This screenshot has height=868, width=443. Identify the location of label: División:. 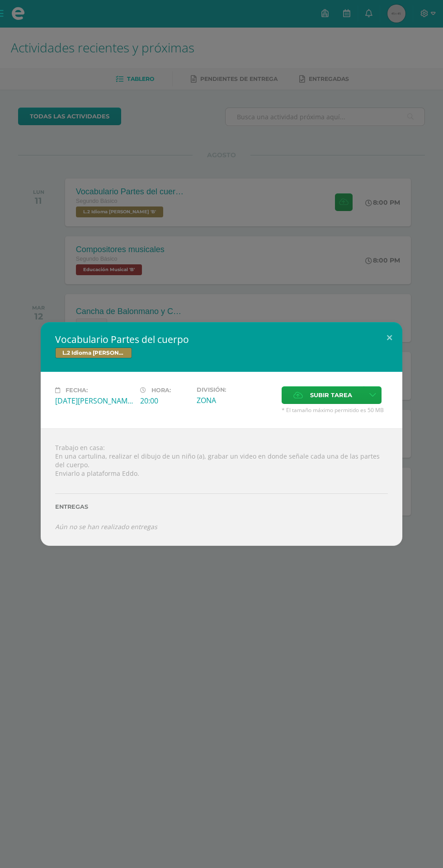
(235, 389).